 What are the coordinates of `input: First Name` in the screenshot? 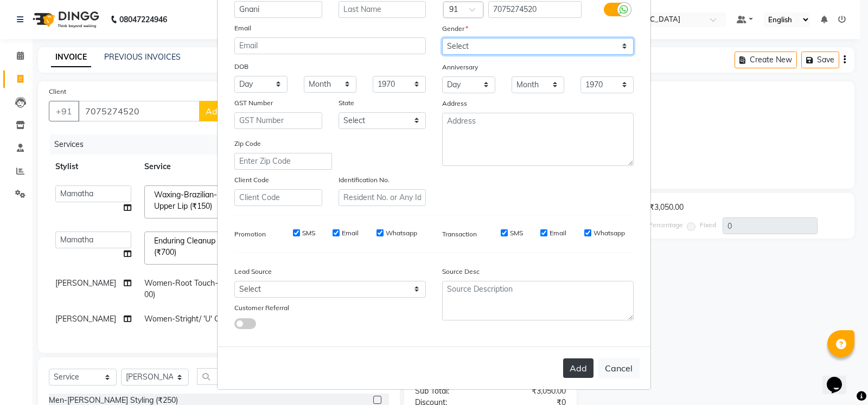 It's located at (278, 9).